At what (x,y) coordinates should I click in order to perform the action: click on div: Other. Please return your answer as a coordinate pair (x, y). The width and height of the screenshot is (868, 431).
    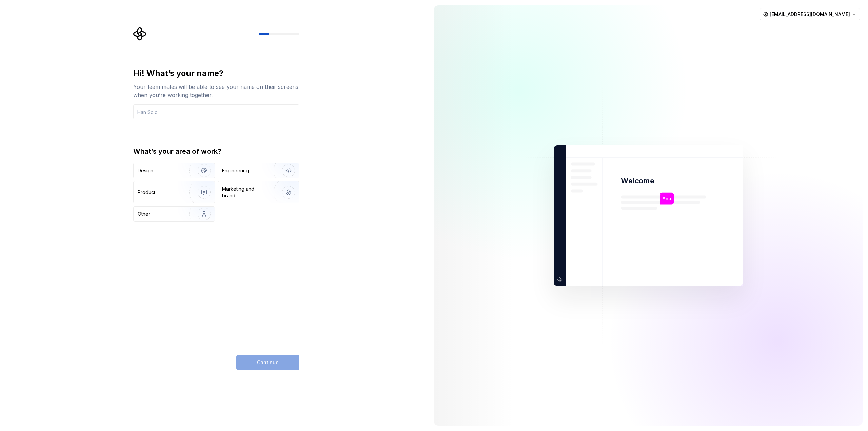
    Looking at the image, I should click on (144, 214).